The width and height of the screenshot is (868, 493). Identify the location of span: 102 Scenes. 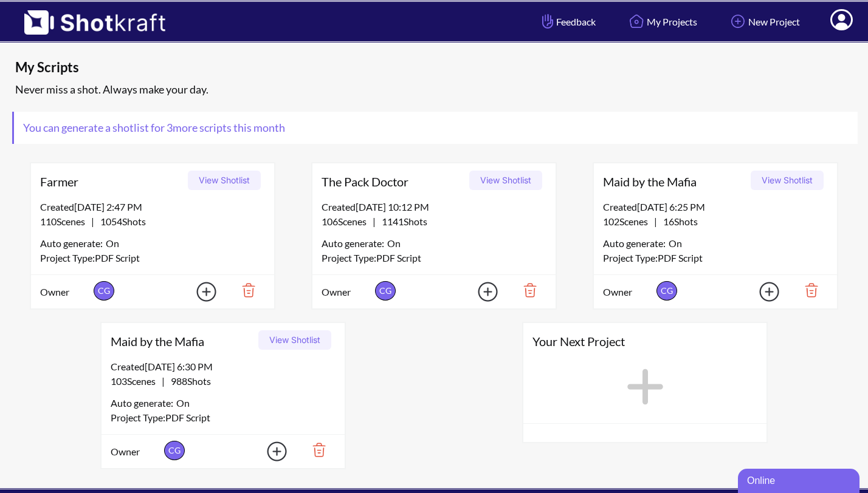
(629, 221).